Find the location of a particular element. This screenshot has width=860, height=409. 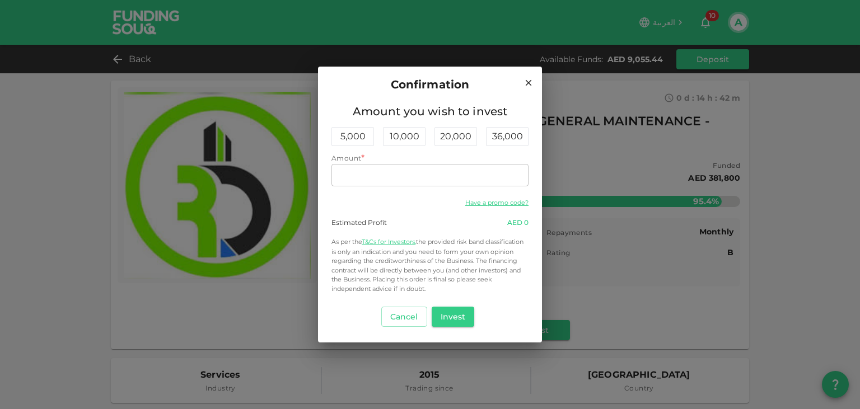

div: 10,000 is located at coordinates (404, 137).